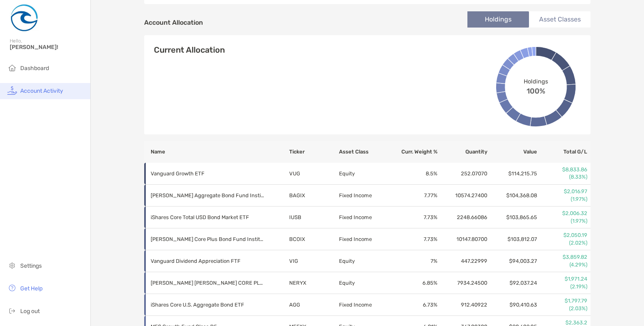  I want to click on h4: Current Allocation, so click(189, 50).